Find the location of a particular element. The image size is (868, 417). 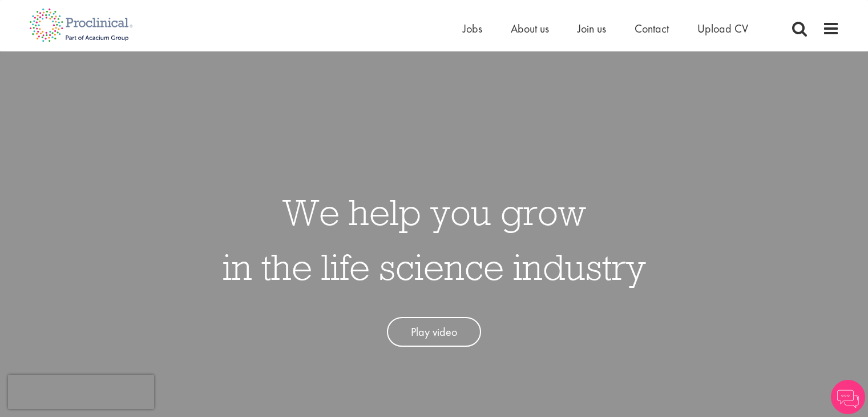

a: Join us is located at coordinates (592, 28).